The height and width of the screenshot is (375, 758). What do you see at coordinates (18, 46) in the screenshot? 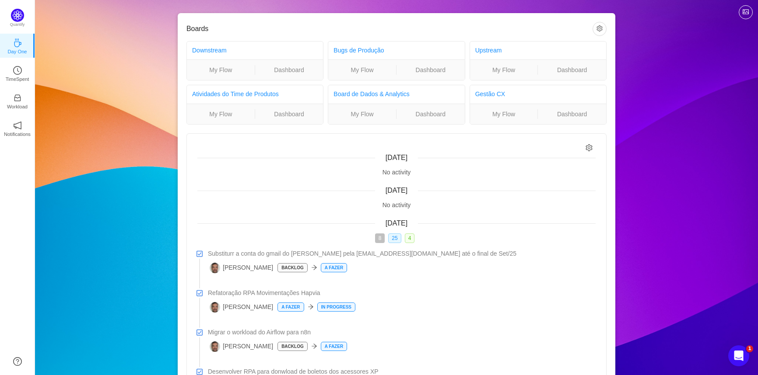
I see `a: icon: coffeeDay One` at bounding box center [18, 46].